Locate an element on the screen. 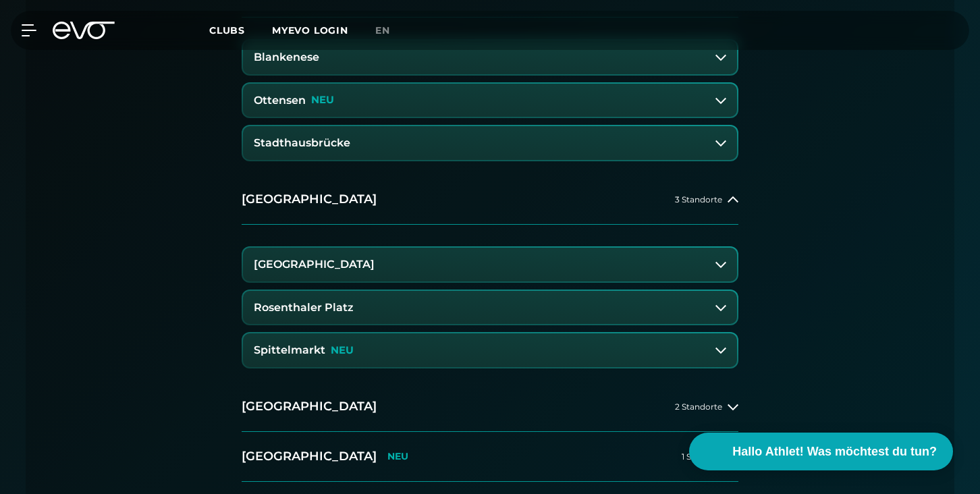 Image resolution: width=980 pixels, height=494 pixels. span: 3 Standorte is located at coordinates (699, 199).